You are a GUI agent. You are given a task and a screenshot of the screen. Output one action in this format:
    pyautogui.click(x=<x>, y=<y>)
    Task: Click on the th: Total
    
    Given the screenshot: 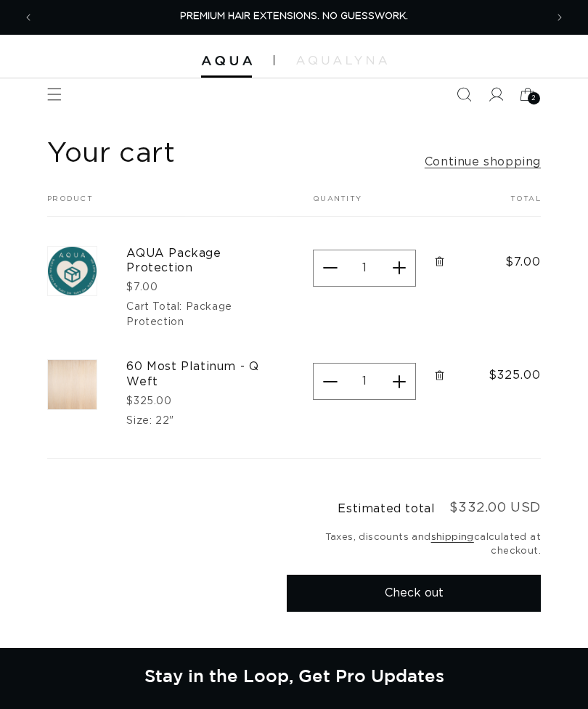 What is the action you would take?
    pyautogui.click(x=500, y=205)
    